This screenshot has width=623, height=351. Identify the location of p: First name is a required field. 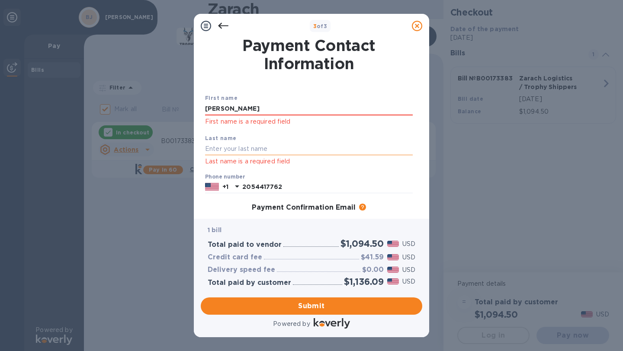
(309, 122).